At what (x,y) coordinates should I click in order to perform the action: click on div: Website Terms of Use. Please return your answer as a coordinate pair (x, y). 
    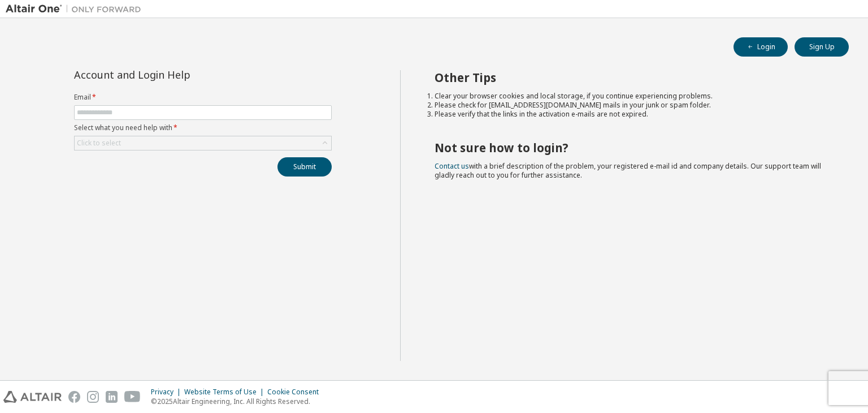
    Looking at the image, I should click on (225, 392).